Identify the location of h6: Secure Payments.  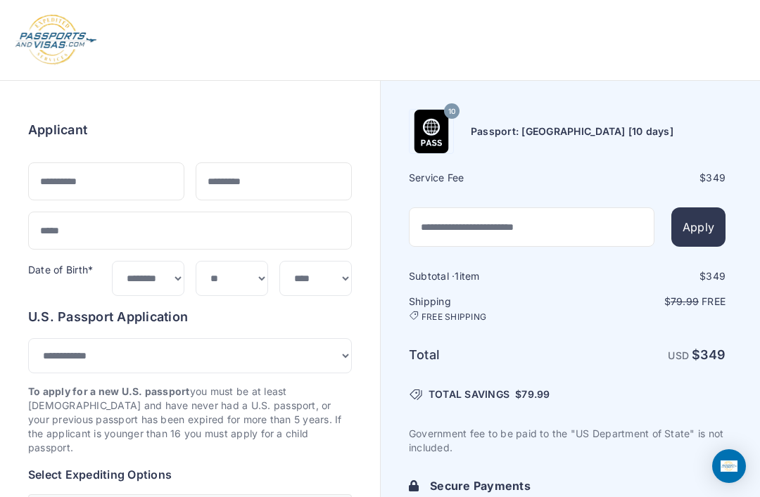
(577, 486).